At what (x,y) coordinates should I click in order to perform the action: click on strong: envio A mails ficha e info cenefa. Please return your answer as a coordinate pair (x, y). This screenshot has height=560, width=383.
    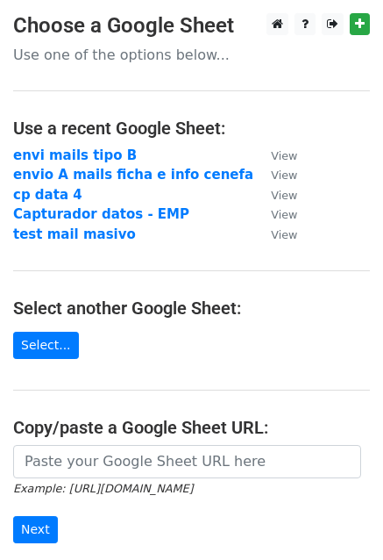
    Looking at the image, I should click on (133, 175).